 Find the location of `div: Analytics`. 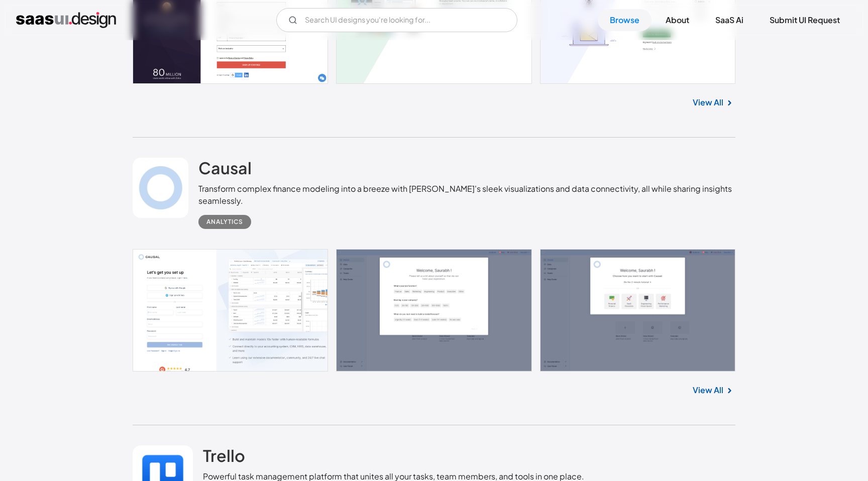

div: Analytics is located at coordinates (225, 222).